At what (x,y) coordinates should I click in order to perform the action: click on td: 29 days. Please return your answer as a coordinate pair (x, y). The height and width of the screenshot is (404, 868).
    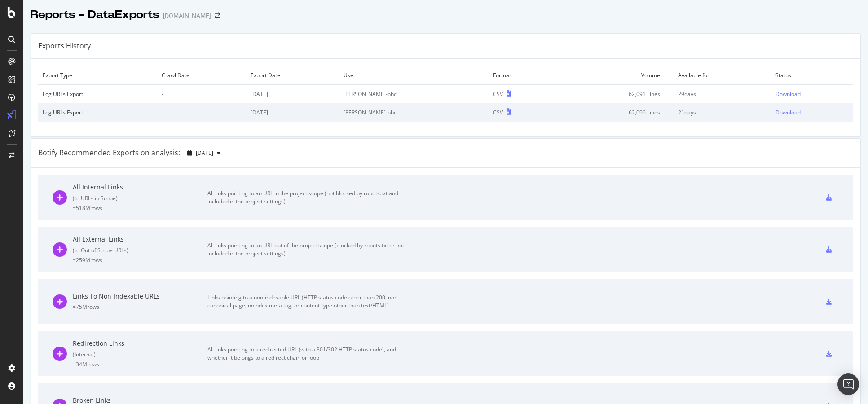
    Looking at the image, I should click on (722, 94).